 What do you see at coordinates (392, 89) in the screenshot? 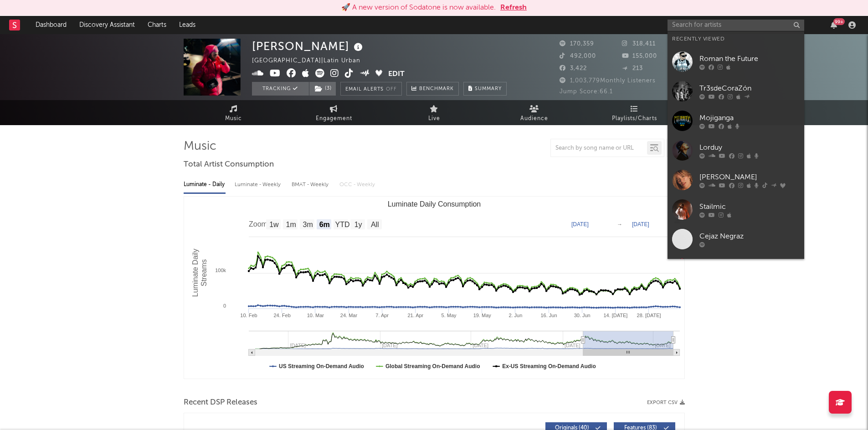
I see `em: Off` at bounding box center [392, 89].